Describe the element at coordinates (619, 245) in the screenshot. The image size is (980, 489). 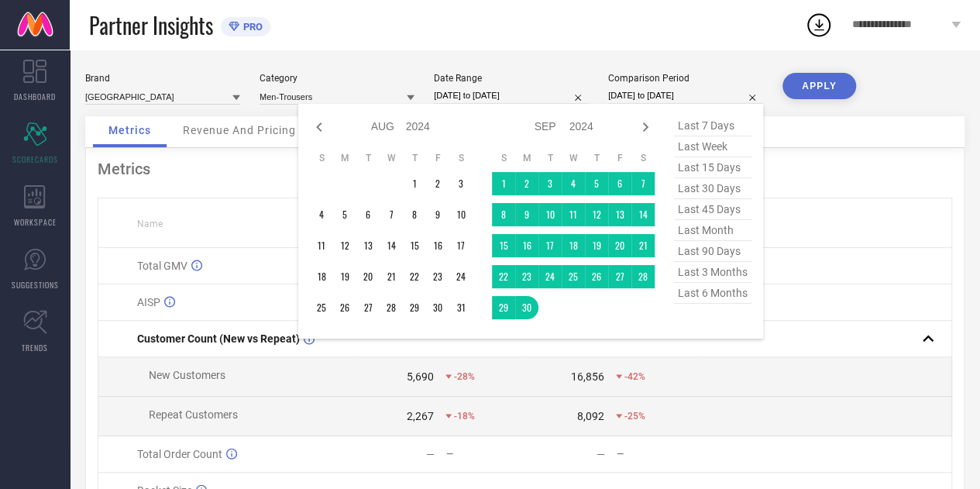
I see `td: Fri Sep 20 2024` at that location.